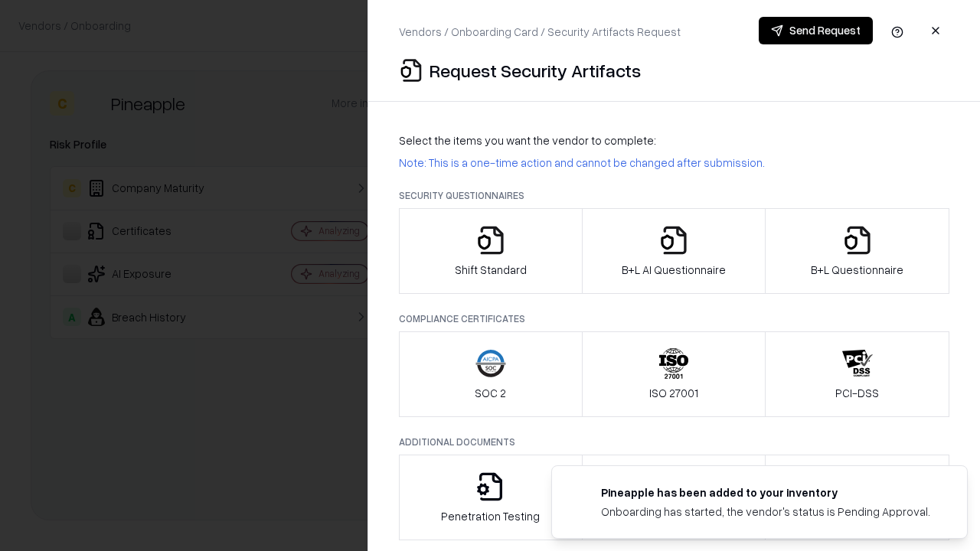  I want to click on p: Security Questionnaires, so click(674, 195).